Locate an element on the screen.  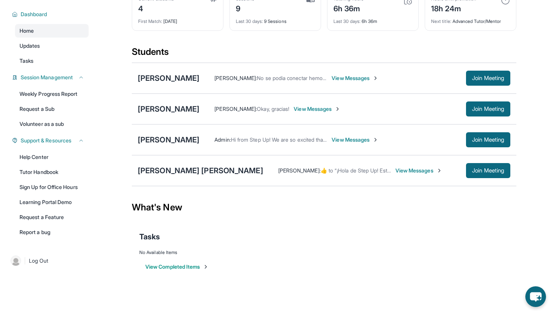
a: |Log Out is located at coordinates (48, 261).